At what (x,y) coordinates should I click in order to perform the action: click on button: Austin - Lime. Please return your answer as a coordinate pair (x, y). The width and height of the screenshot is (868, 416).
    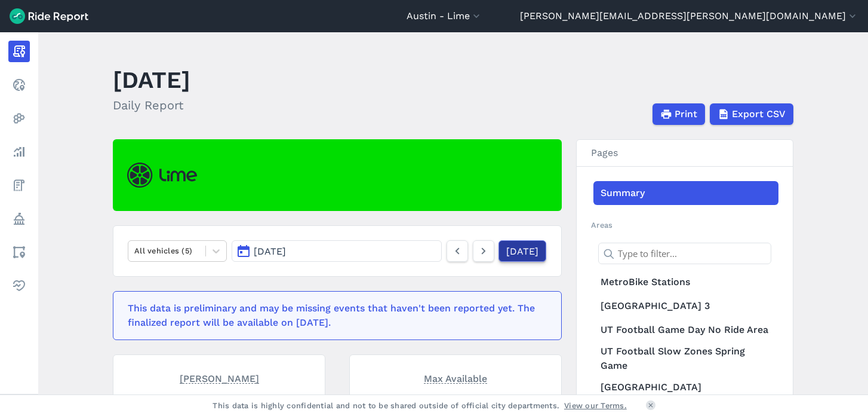
    Looking at the image, I should click on (444, 16).